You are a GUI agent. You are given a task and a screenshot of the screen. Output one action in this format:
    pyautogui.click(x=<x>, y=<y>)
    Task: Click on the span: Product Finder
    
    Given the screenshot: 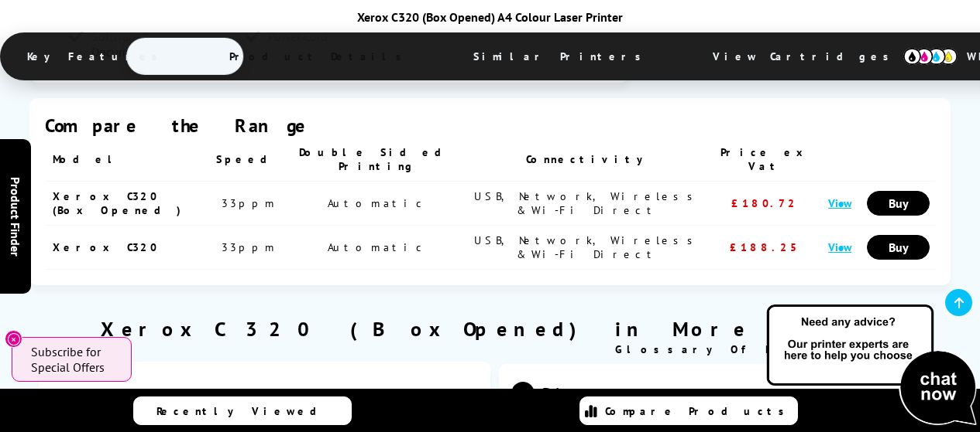 What is the action you would take?
    pyautogui.click(x=16, y=216)
    